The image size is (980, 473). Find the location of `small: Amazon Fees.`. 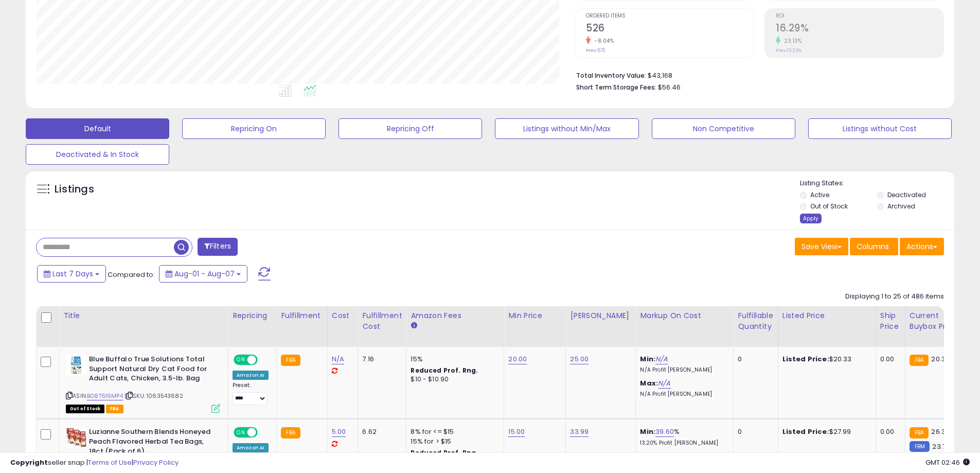

small: Amazon Fees. is located at coordinates (414, 326).